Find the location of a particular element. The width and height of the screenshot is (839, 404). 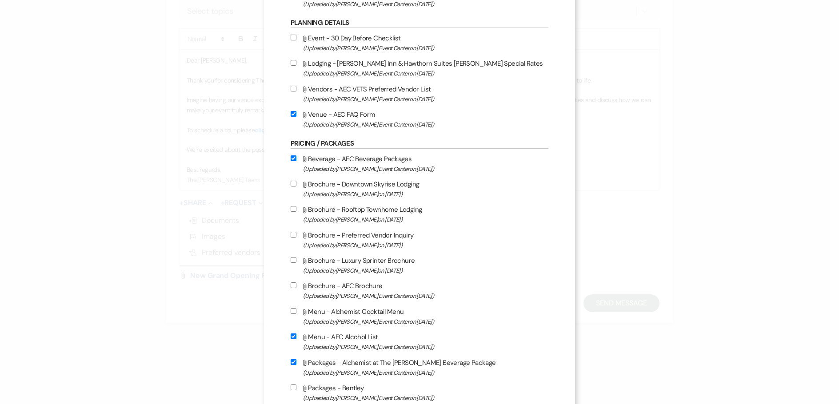

label: Venue - AEC FAQ Form is located at coordinates (420, 119).